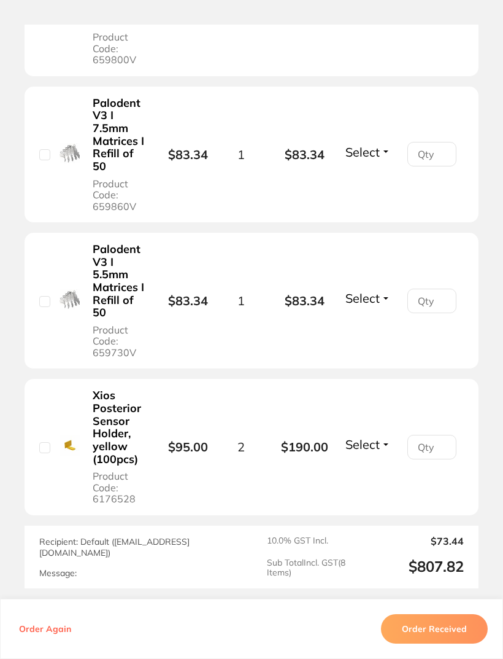 The height and width of the screenshot is (659, 503). What do you see at coordinates (118, 487) in the screenshot?
I see `span: Product Code: 6176528` at bounding box center [118, 487].